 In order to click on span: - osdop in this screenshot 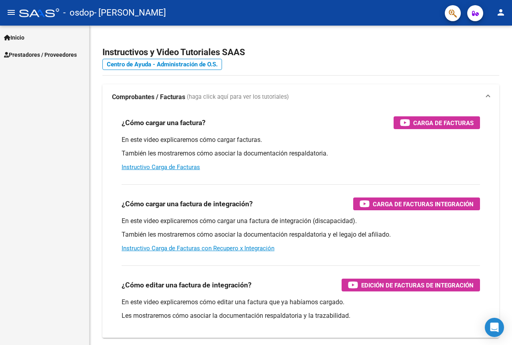, I will do `click(78, 13)`.